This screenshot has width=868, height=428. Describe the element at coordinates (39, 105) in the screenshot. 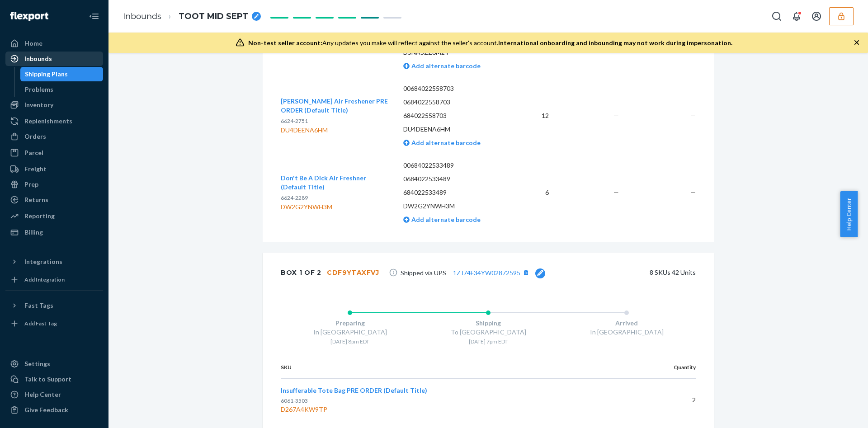

I see `div: Inventory` at that location.